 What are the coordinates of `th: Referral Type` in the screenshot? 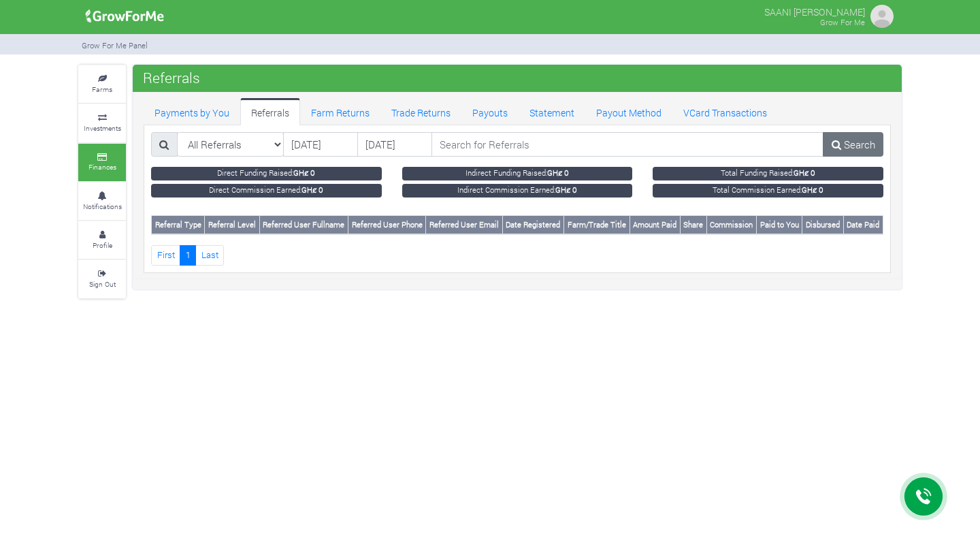 It's located at (178, 225).